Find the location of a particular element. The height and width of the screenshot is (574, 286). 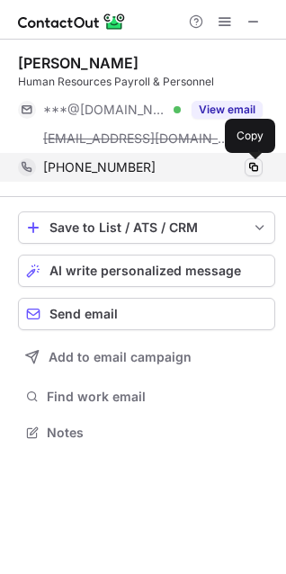

button: Add to email campaign is located at coordinates (147, 357).